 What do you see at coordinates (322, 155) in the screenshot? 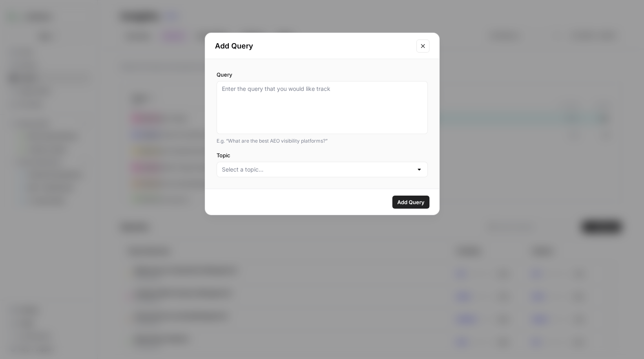
I see `label: Topic` at bounding box center [322, 155].